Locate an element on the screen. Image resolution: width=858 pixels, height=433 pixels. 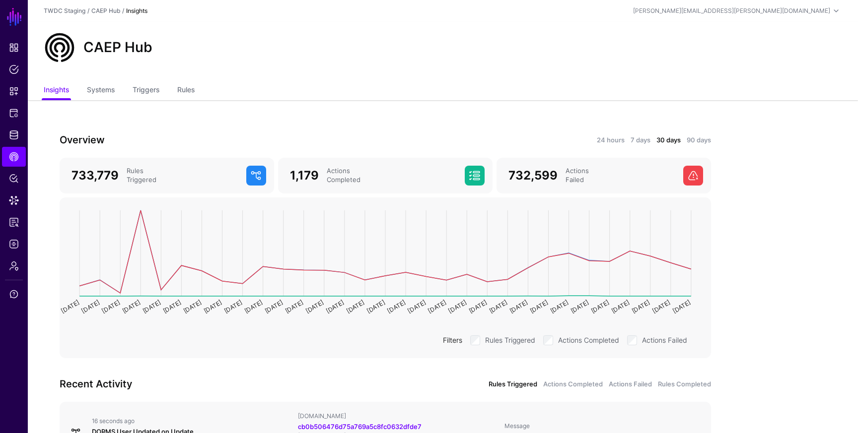
a: Protected Systems is located at coordinates (14, 113).